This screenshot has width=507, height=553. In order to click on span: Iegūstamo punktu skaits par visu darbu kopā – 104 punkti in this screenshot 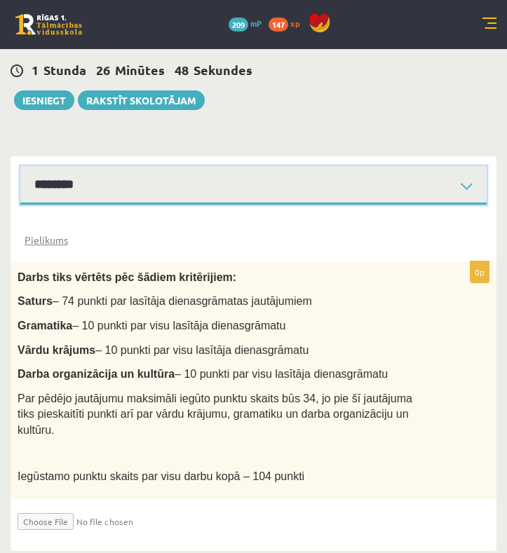, I will do `click(160, 476)`.